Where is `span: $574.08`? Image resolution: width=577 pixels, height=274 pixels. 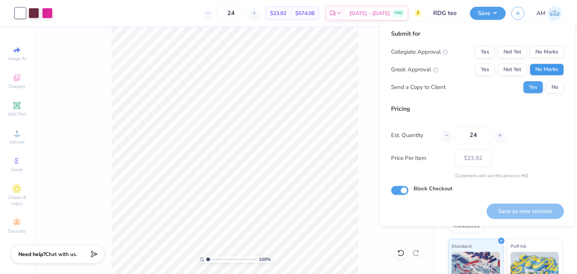
span: $574.08 is located at coordinates (304, 13).